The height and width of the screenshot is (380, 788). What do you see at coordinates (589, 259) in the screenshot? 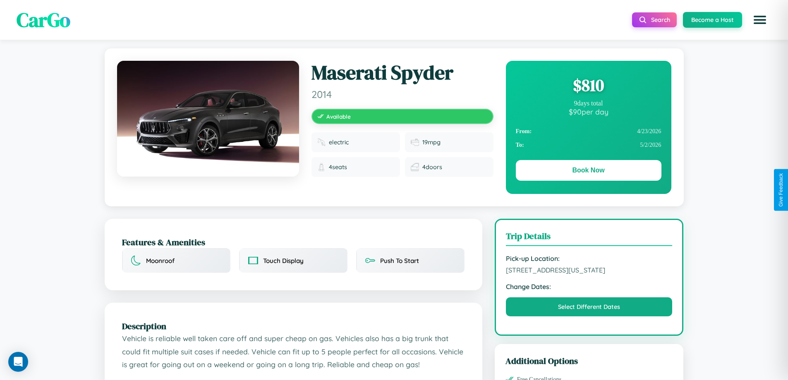
I see `strong: Pick-up Location:` at bounding box center [589, 259].